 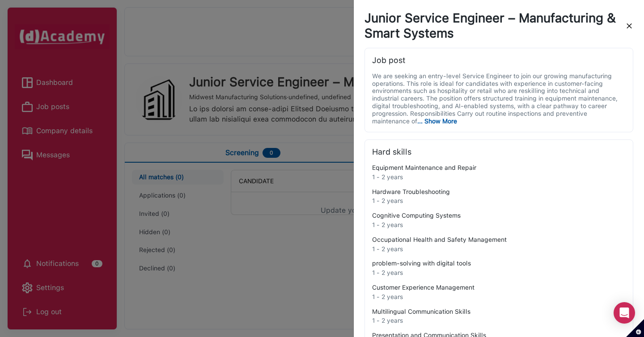 I want to click on div: Open Intercom Messenger, so click(x=625, y=313).